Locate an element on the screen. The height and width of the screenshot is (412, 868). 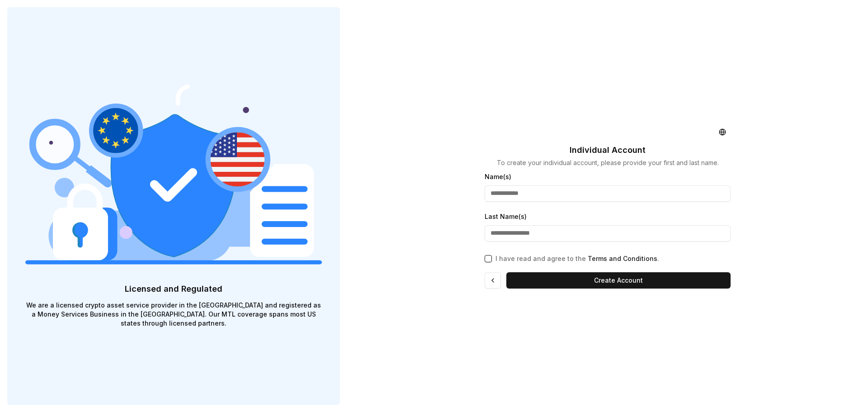
p: I have read and agree to the . is located at coordinates (577, 259).